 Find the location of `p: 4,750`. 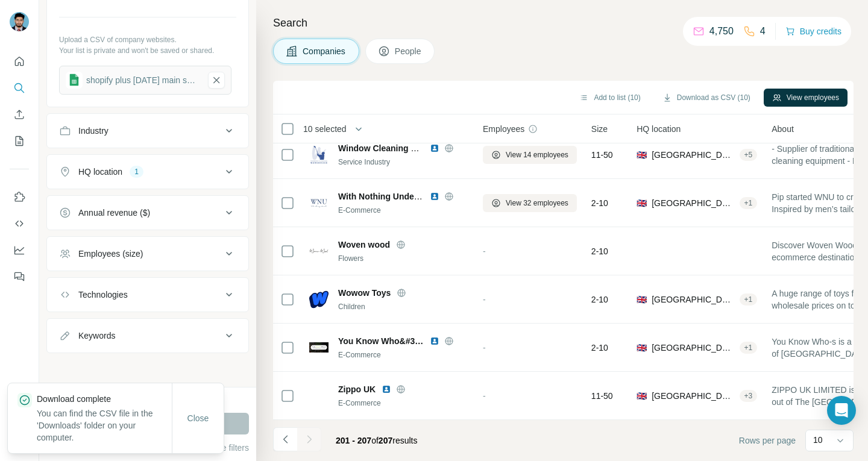

p: 4,750 is located at coordinates (722, 31).